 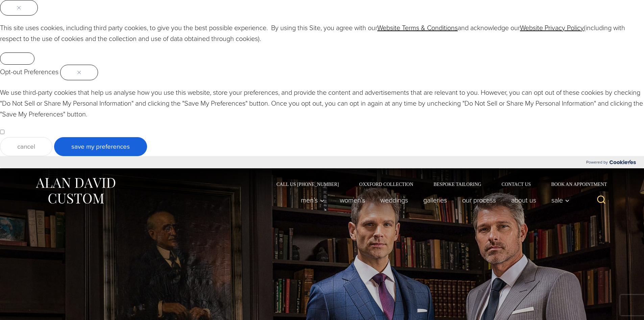 What do you see at coordinates (386, 184) in the screenshot?
I see `a: Oxxford Collection` at bounding box center [386, 184].